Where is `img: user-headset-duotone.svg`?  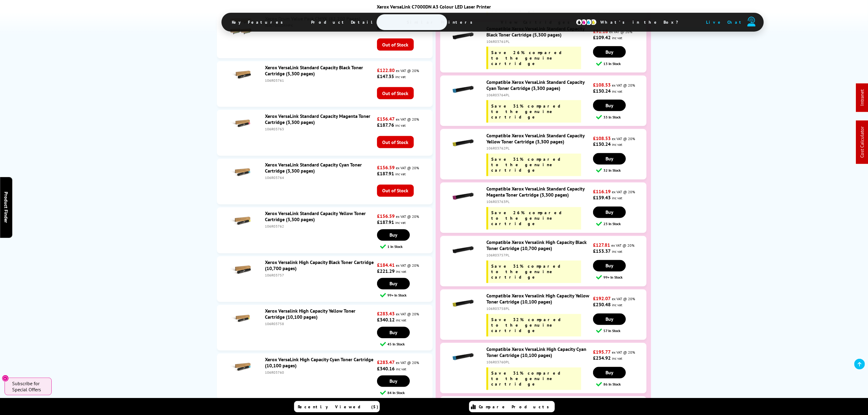
img: user-headset-duotone.svg is located at coordinates (752, 22).